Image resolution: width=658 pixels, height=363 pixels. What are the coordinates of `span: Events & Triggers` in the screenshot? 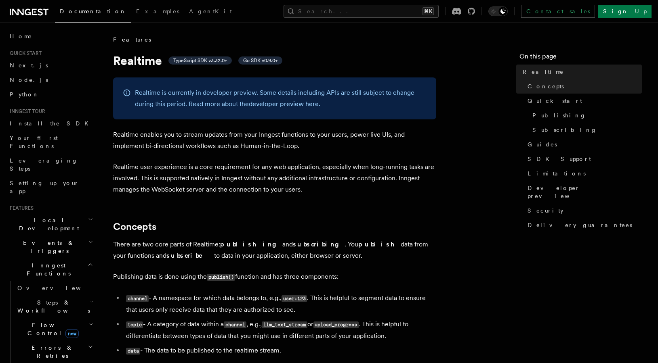 It's located at (47, 247).